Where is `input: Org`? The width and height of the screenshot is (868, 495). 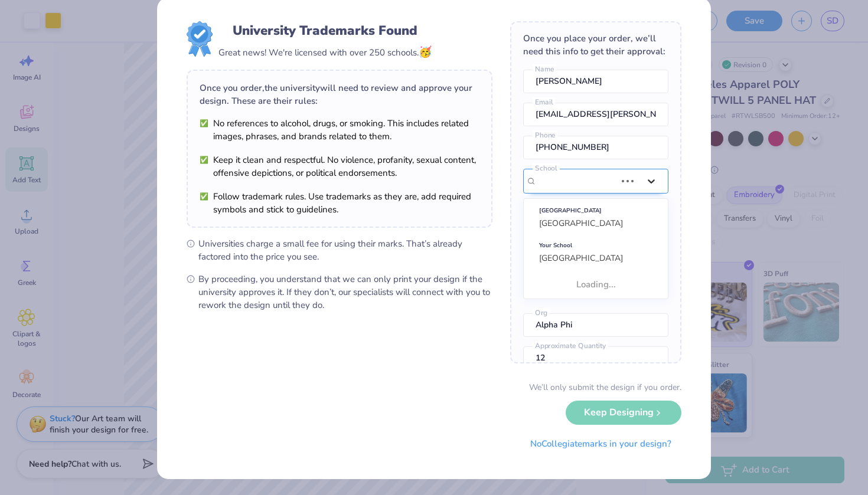
input: Org is located at coordinates (596, 325).